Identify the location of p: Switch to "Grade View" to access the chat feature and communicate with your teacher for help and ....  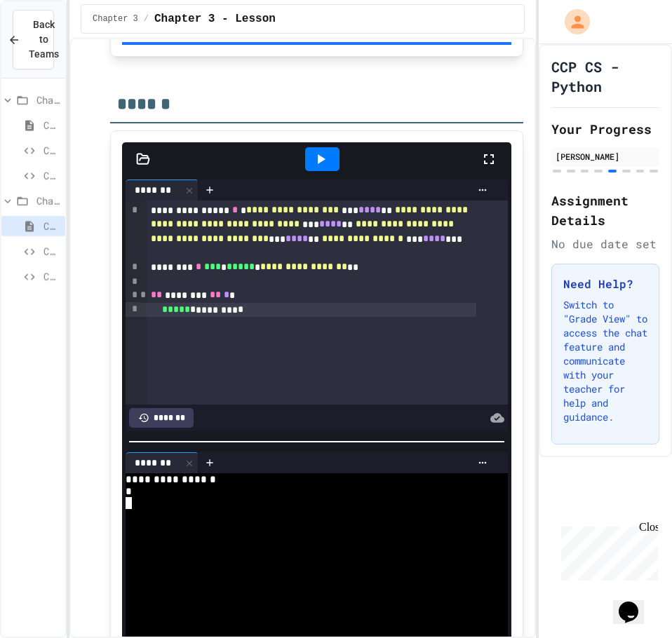
(605, 361).